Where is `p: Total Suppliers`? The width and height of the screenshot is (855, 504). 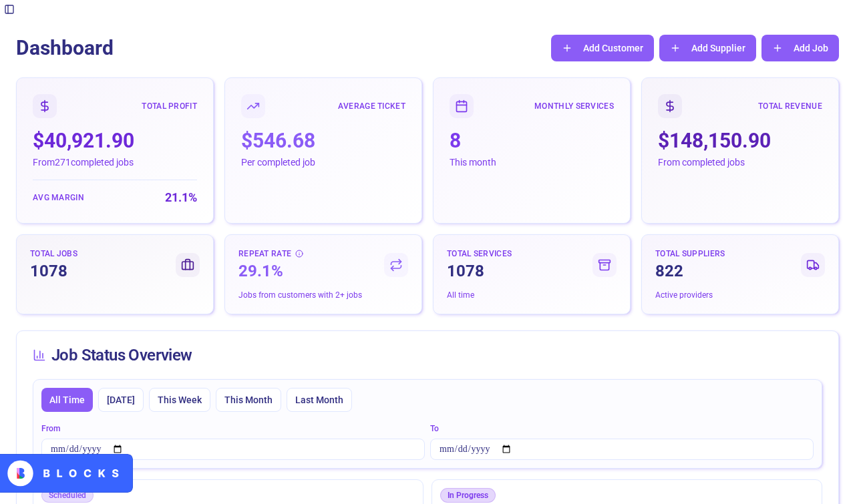
p: Total Suppliers is located at coordinates (690, 253).